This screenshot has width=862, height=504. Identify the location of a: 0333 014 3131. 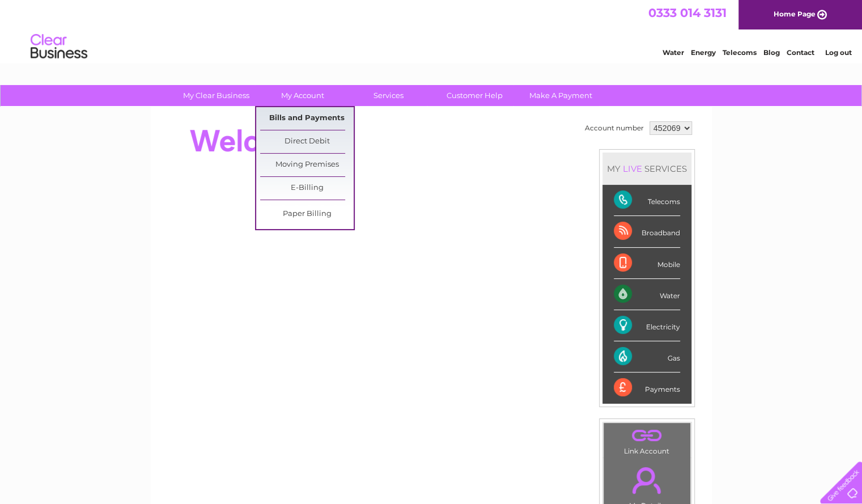
(688, 13).